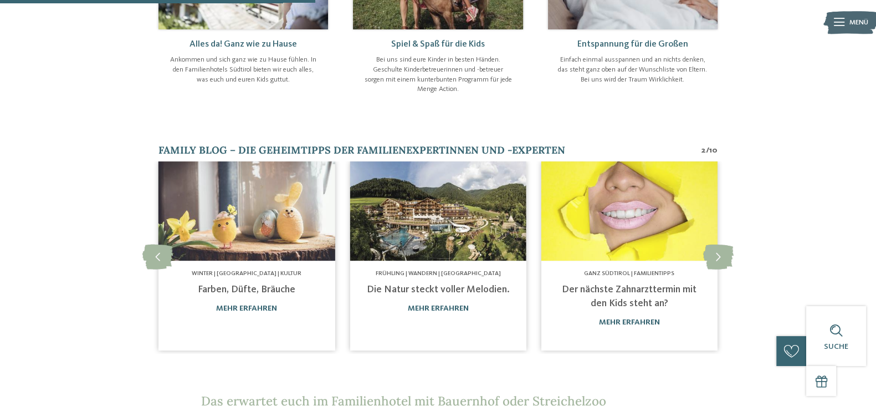 This screenshot has width=876, height=406. I want to click on a: Die Natur steckt voller Melodien., so click(438, 289).